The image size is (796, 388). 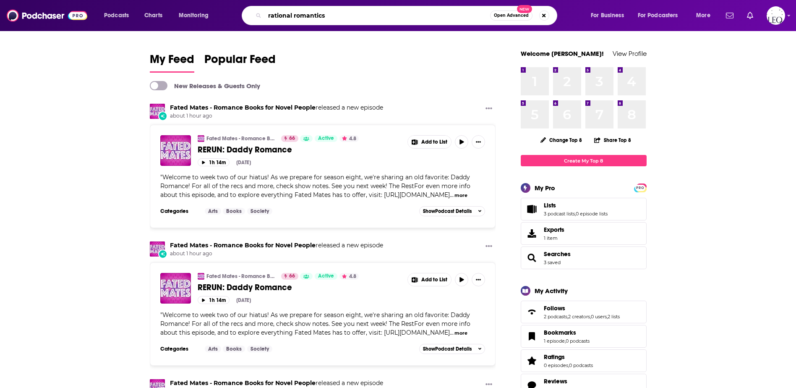 I want to click on a: Charts, so click(x=153, y=16).